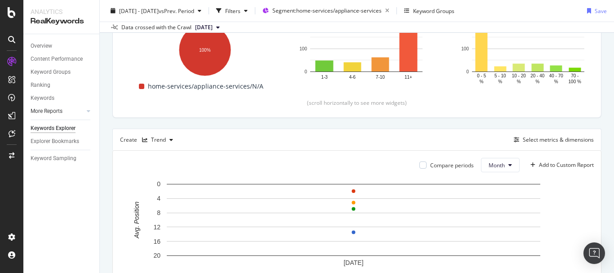 This screenshot has height=273, width=614. I want to click on a: More Reports, so click(57, 111).